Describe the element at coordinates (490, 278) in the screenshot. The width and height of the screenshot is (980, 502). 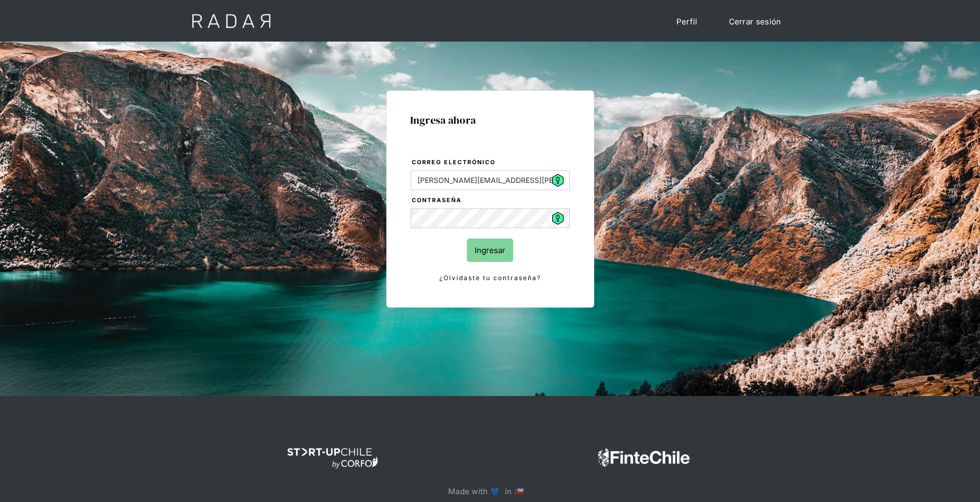
I see `a: ¿Olvidaste tu contraseña?` at that location.